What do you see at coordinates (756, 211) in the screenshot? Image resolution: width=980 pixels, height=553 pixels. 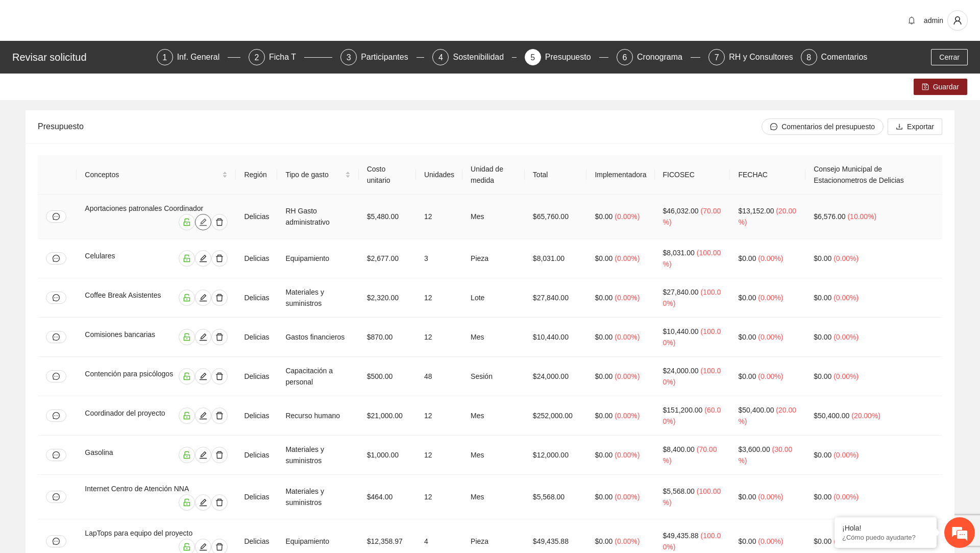 I see `span: $13,152.00` at bounding box center [756, 211].